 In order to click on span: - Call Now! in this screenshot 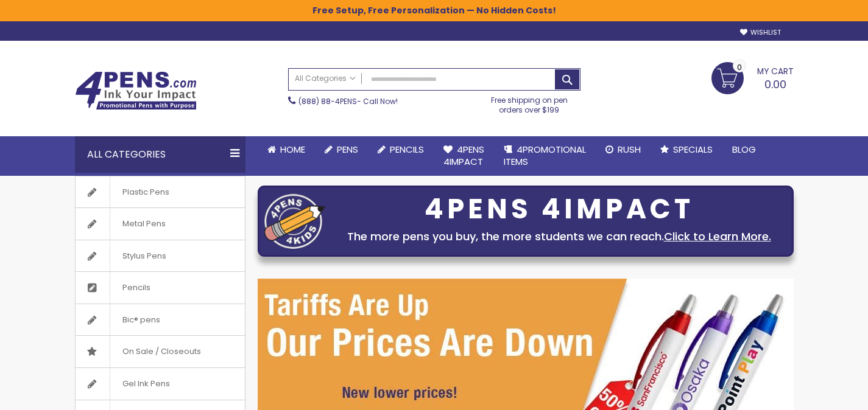, I will do `click(348, 101)`.